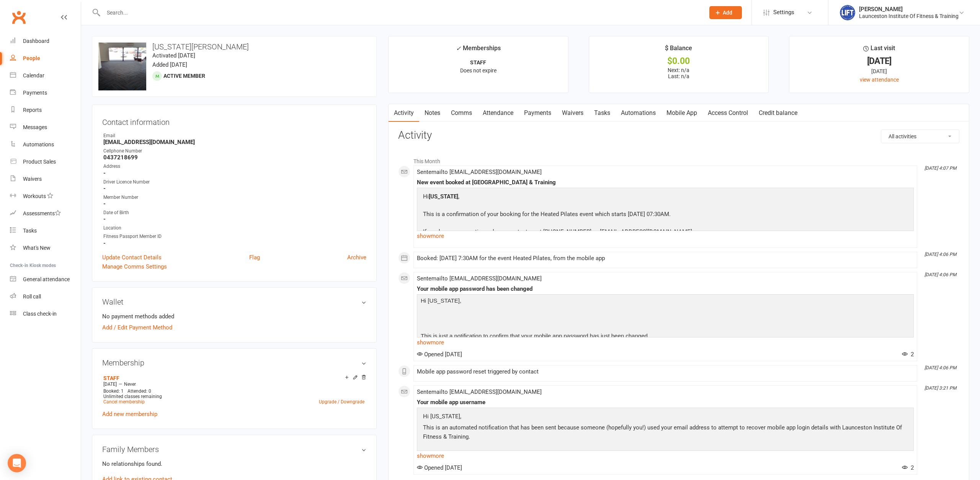  I want to click on a: Workouts, so click(45, 196).